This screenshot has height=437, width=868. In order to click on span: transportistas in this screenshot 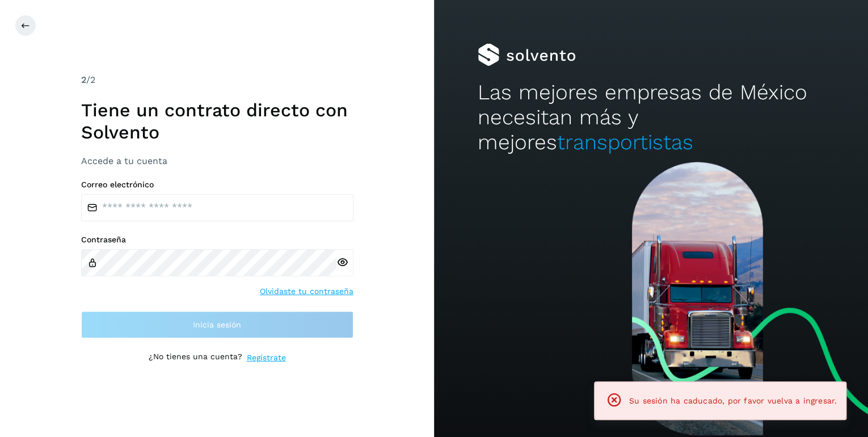, I will do `click(626, 142)`.